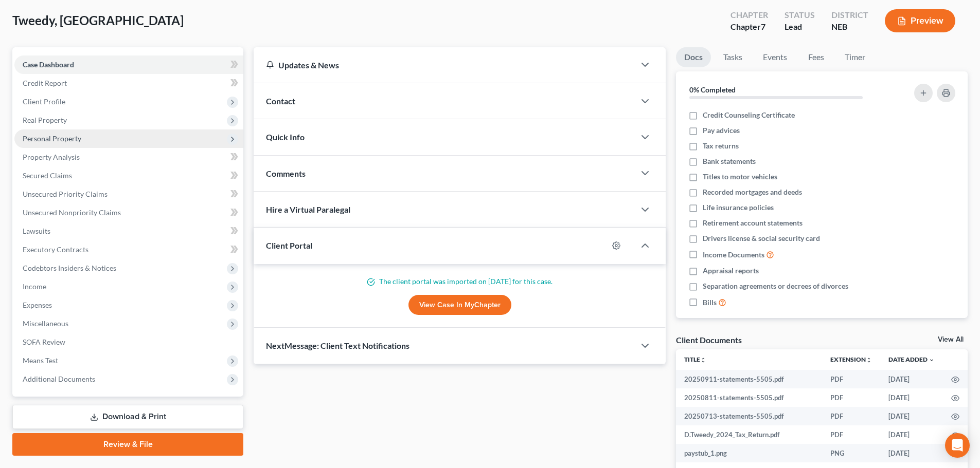  What do you see at coordinates (752, 192) in the screenshot?
I see `span: Recorded mortgages and deeds` at bounding box center [752, 192].